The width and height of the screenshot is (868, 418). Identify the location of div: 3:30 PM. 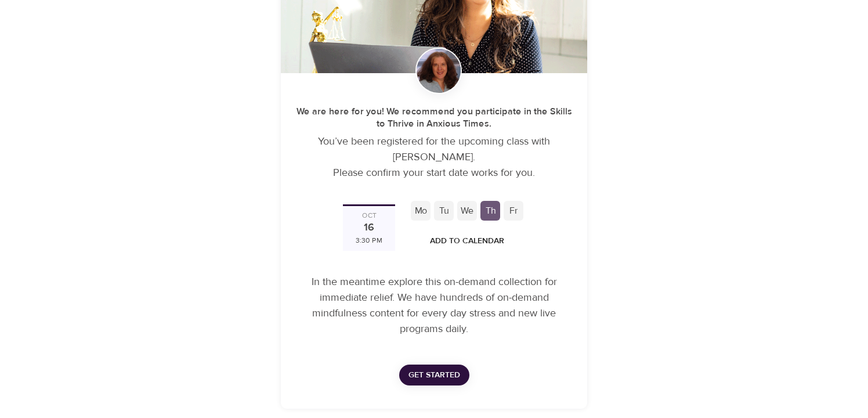
(369, 240).